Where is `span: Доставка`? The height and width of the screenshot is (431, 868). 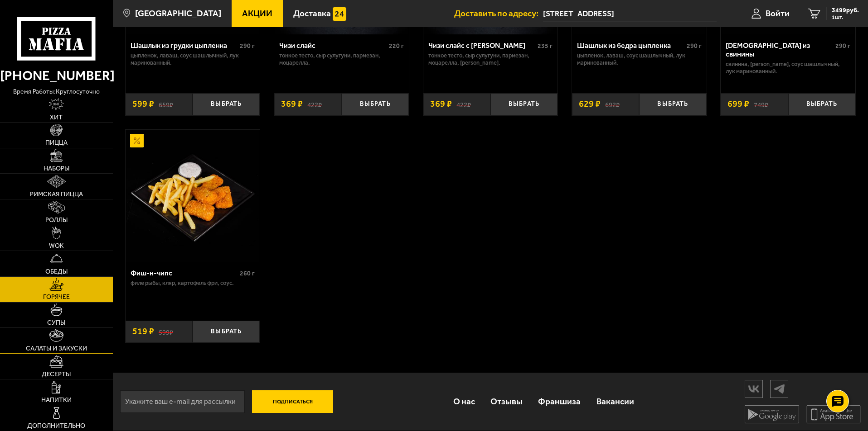
span: Доставка is located at coordinates (312, 14).